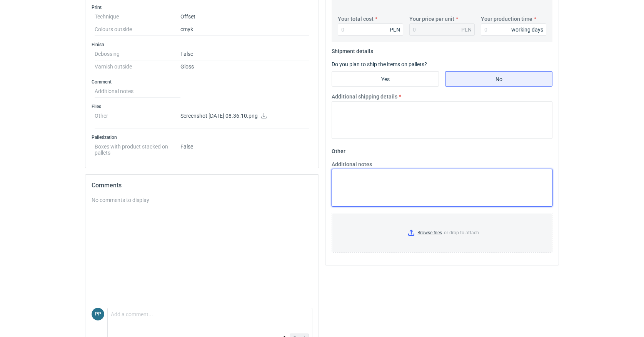  What do you see at coordinates (527, 30) in the screenshot?
I see `div: working days` at bounding box center [527, 30].